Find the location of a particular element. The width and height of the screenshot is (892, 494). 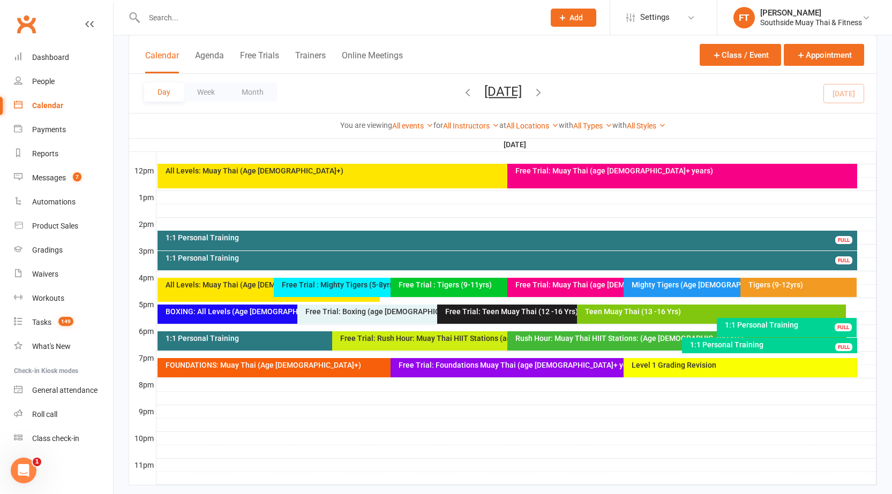

a: Reports is located at coordinates (63, 154).